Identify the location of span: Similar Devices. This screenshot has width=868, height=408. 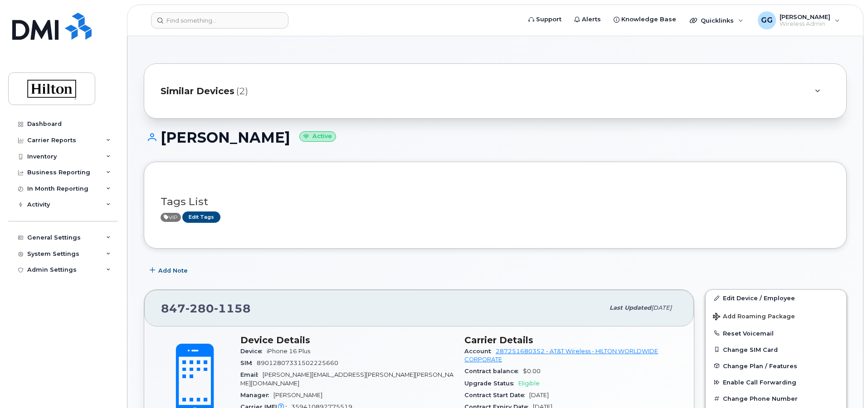
(197, 91).